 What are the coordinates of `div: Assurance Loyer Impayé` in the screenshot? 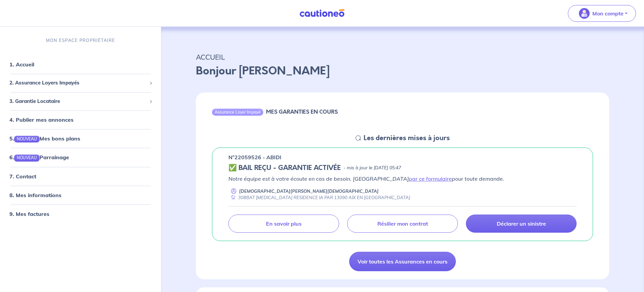 It's located at (237, 112).